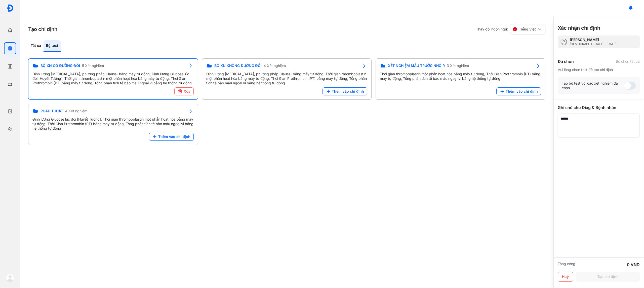 This screenshot has width=644, height=288. What do you see at coordinates (633, 265) in the screenshot?
I see `div: 0 VND` at bounding box center [633, 265].